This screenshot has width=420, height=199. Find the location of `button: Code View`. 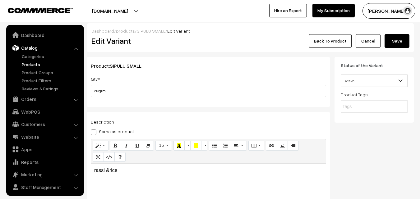

button: Code View is located at coordinates (109, 157).